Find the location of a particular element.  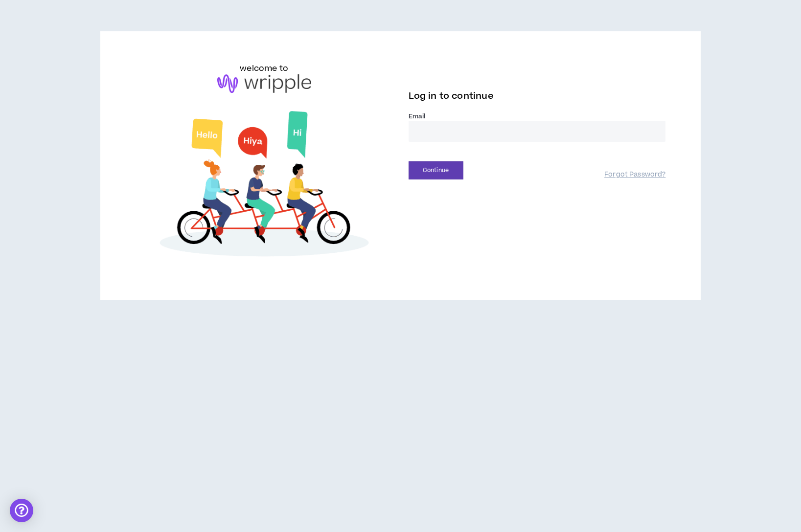

label: Email is located at coordinates (537, 116).